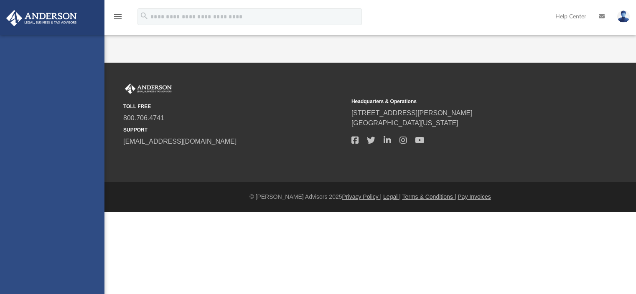 This screenshot has width=636, height=294. What do you see at coordinates (429, 197) in the screenshot?
I see `a: Terms & Conditions |` at bounding box center [429, 197].